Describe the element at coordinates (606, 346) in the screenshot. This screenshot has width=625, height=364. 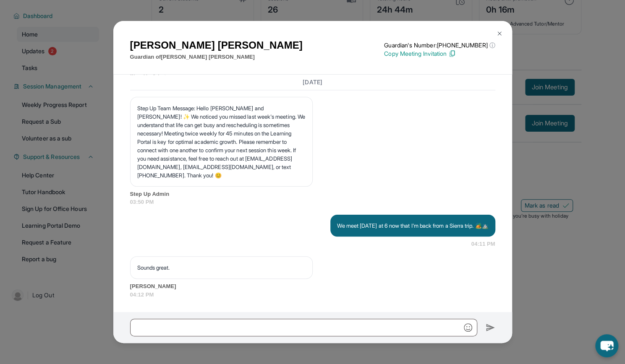
I see `button: chat-button` at that location.